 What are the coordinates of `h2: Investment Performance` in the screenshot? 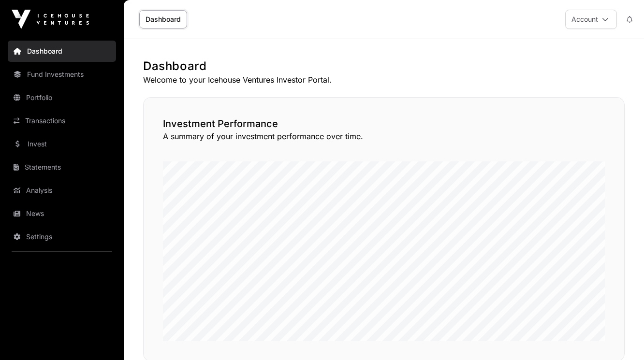 It's located at (384, 124).